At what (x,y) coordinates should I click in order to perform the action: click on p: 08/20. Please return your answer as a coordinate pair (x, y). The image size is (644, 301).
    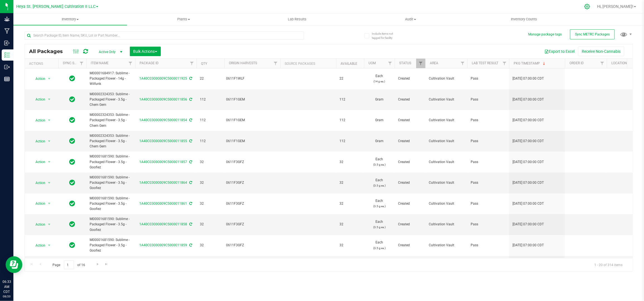
    Looking at the image, I should click on (7, 297).